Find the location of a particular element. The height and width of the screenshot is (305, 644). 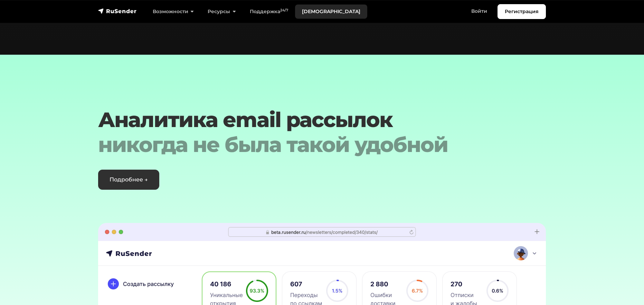

div: никогда не была такой удобной is located at coordinates (303, 145).